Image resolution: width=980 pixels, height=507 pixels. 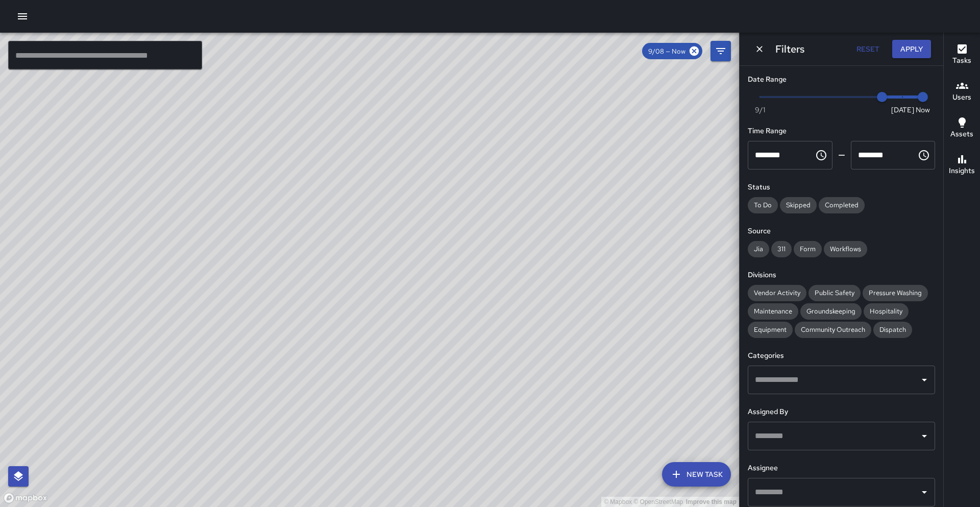 I want to click on h6: Tasks, so click(x=961, y=61).